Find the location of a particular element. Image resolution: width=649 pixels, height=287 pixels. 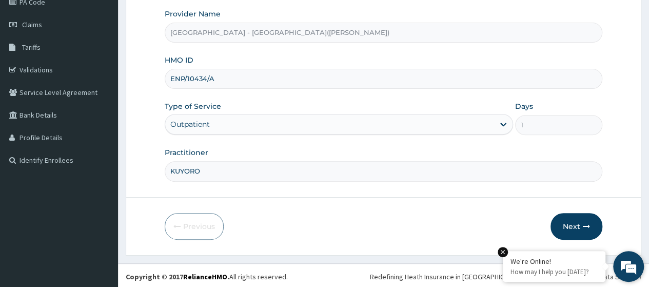

button: Previous is located at coordinates (194, 226).